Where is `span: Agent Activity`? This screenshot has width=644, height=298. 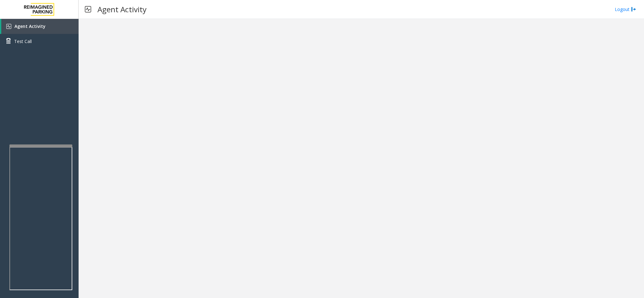 span: Agent Activity is located at coordinates (30, 26).